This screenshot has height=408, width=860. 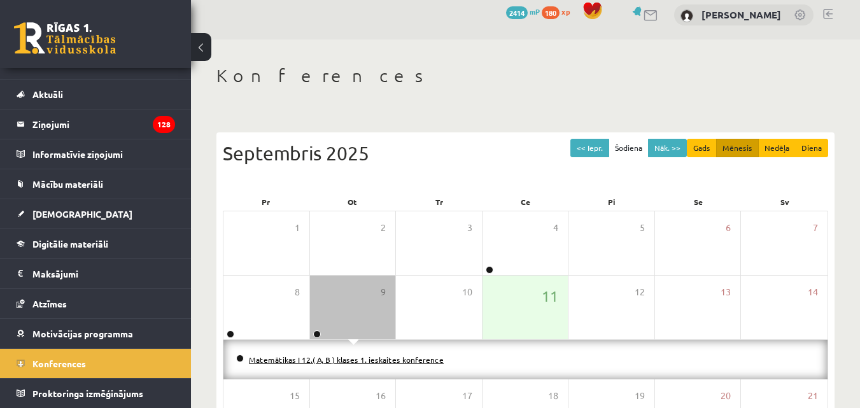 What do you see at coordinates (95, 333) in the screenshot?
I see `a: Motivācijas programma` at bounding box center [95, 333].